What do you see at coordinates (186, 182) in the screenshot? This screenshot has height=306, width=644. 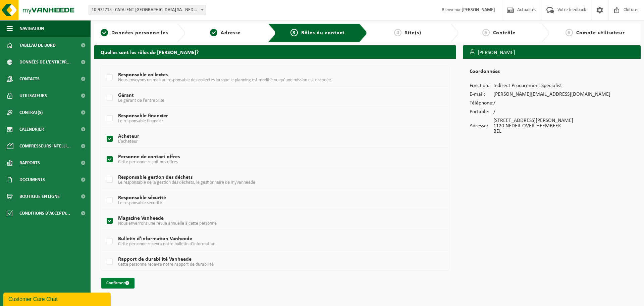 I see `span: Le responsable de la gestion des déchets, le gestionnaire de myVanheede` at bounding box center [186, 182].